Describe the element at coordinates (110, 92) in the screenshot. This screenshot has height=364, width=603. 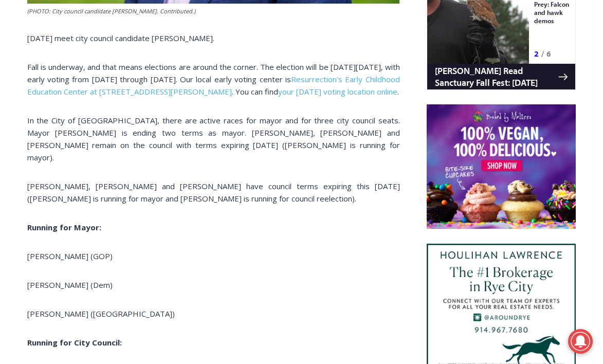
I see `div: 2` at that location.